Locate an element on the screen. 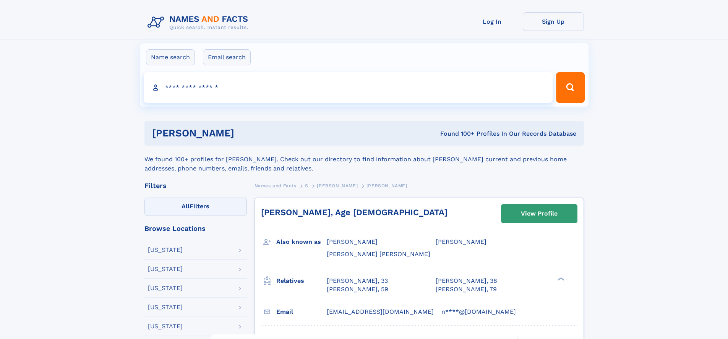 The width and height of the screenshot is (728, 339). div: Browse Locations is located at coordinates (196, 228).